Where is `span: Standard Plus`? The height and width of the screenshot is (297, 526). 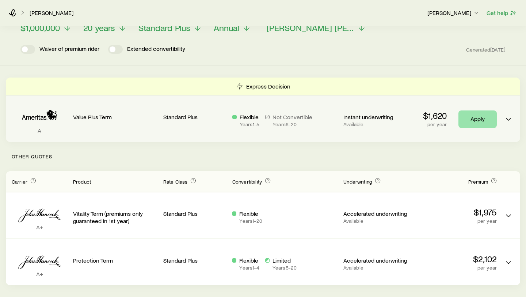
span: Standard Plus is located at coordinates (164, 28).